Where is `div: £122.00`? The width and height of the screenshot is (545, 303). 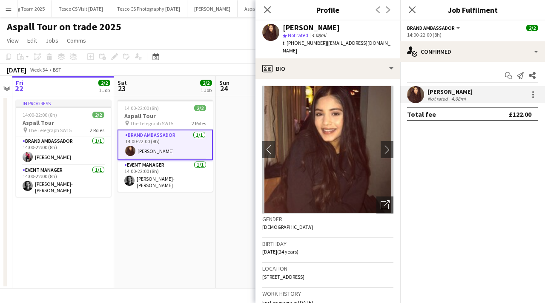
div: £122.00 is located at coordinates (520, 114).